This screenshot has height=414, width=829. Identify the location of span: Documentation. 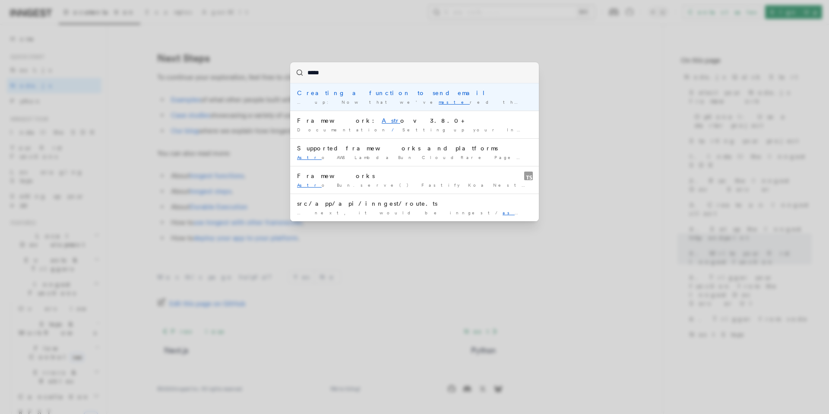
(342, 130).